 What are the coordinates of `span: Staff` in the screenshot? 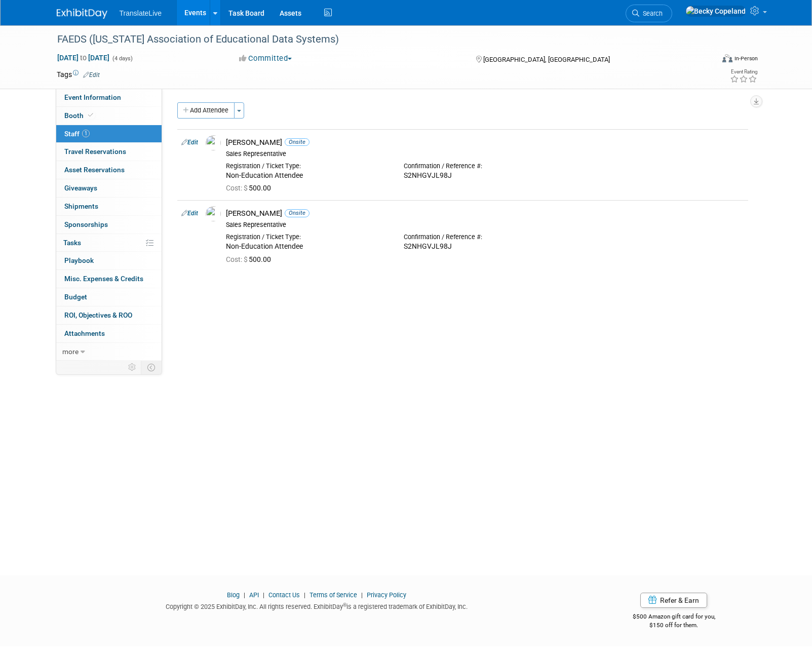 It's located at (77, 134).